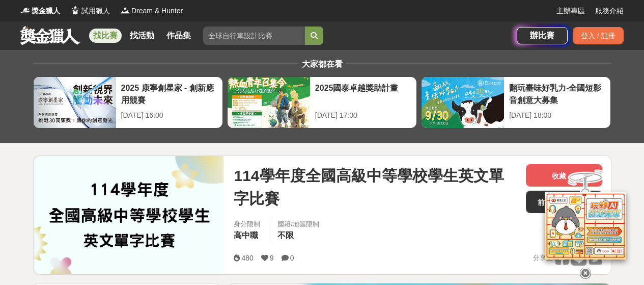 The image size is (644, 285). I want to click on span: 0, so click(292, 258).